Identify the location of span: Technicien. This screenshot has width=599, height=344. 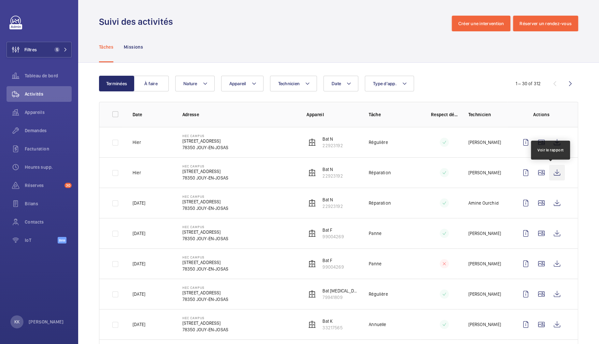
(289, 83).